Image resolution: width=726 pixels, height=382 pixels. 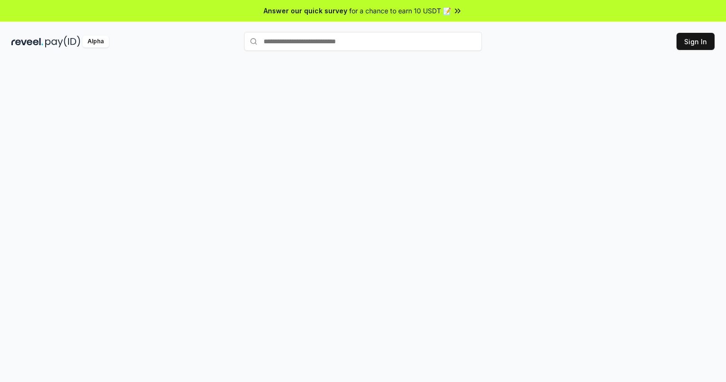 What do you see at coordinates (306, 10) in the screenshot?
I see `span: Answer our quick survey` at bounding box center [306, 10].